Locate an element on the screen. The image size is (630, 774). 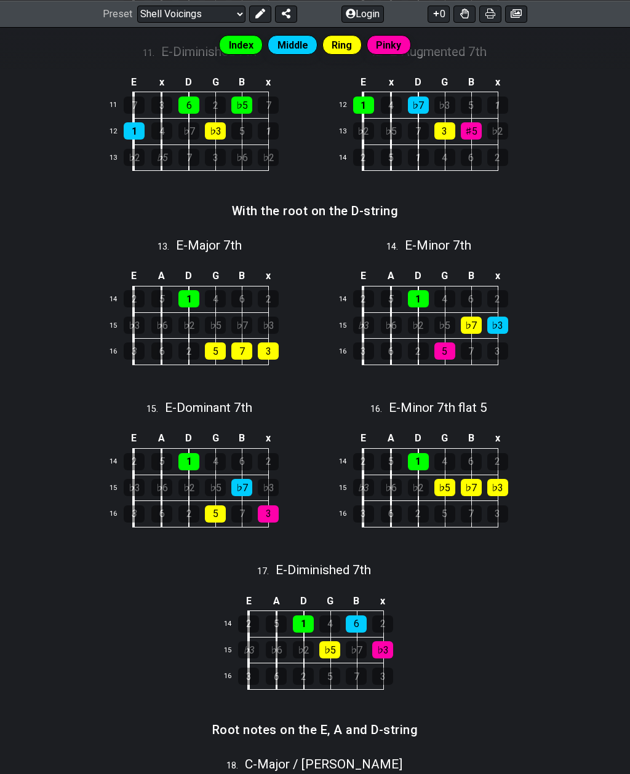
span: E - Dominant 7th is located at coordinates (208, 408).